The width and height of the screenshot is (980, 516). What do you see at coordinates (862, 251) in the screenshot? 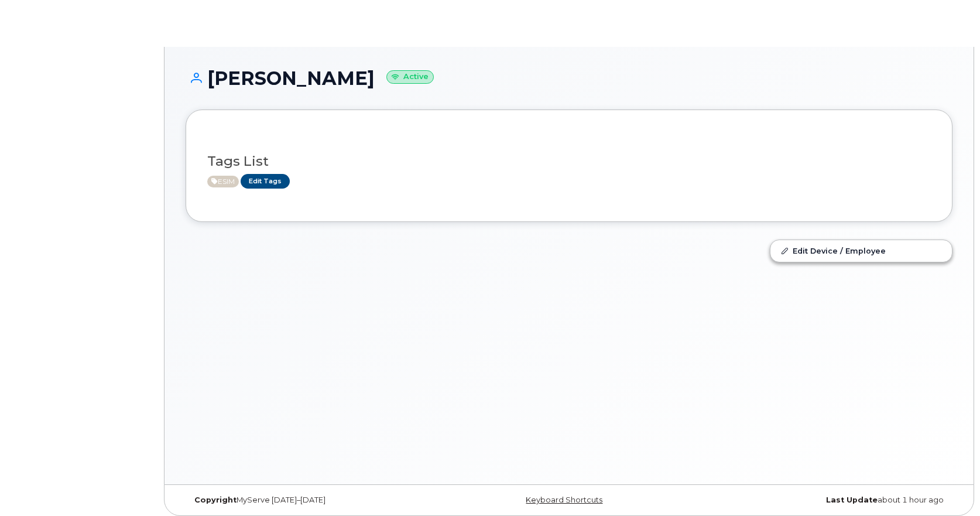
I see `a: Edit Device / Employee` at bounding box center [862, 251].